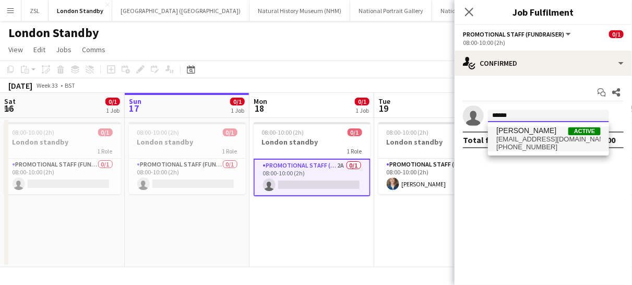  I want to click on app-card-role: Promotional Staff (Fundraiser)2A0/108:00-10:00 (2h), so click(312, 178).